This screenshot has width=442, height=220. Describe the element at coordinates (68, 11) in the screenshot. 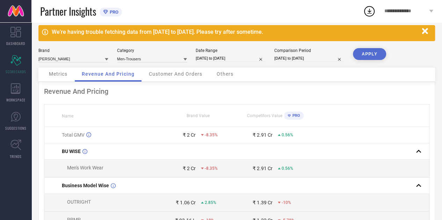

I see `span: Partner Insights` at that location.